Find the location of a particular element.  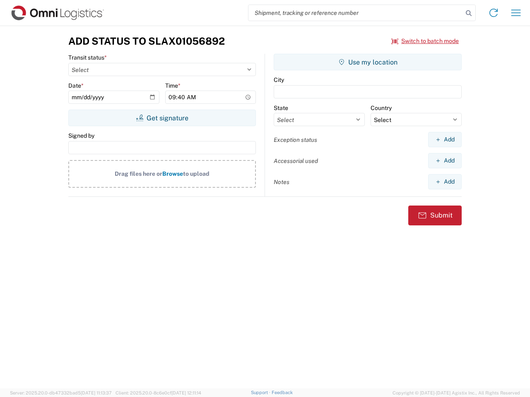

label: Notes is located at coordinates (281, 182).